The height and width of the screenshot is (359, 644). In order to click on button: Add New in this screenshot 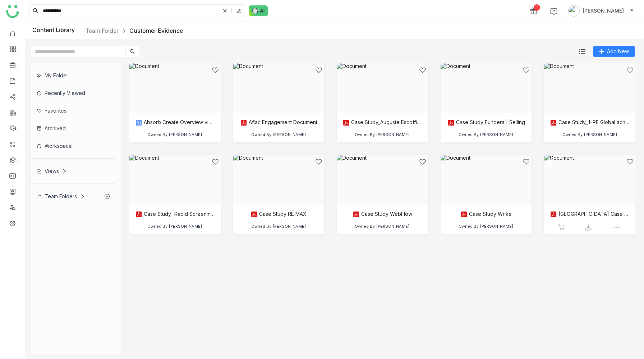, I will do `click(613, 52)`.